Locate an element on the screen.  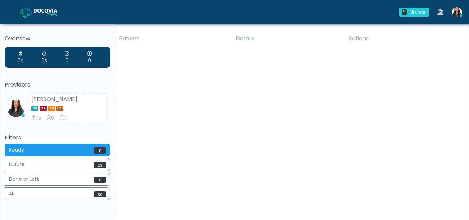
span: GA is located at coordinates (43, 108).